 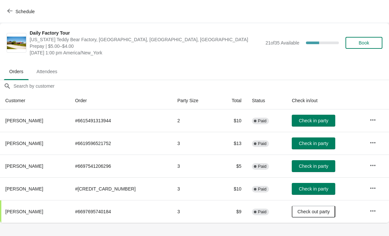 What do you see at coordinates (195, 101) in the screenshot?
I see `th: Party Size` at bounding box center [195, 101].